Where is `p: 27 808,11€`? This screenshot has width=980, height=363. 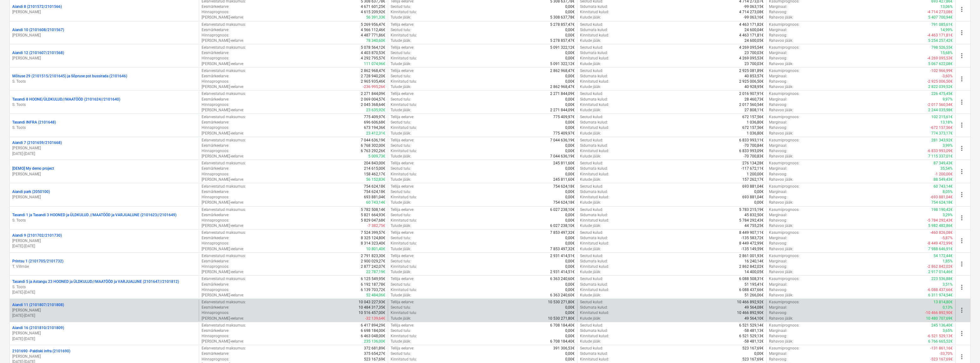
p: 27 808,11€ is located at coordinates (754, 110).